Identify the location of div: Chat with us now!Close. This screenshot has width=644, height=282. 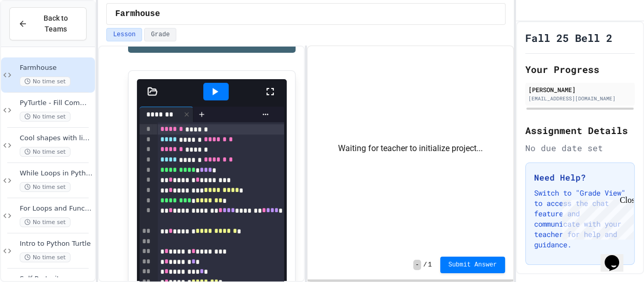
(38, 35).